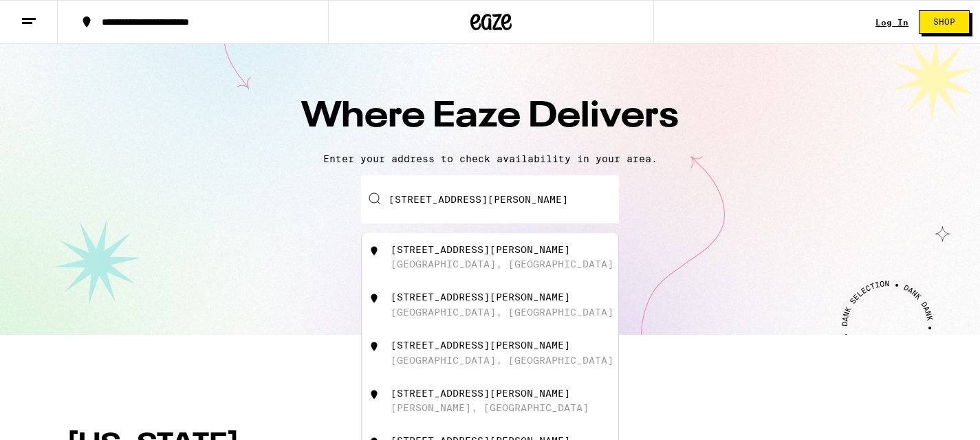  What do you see at coordinates (490, 199) in the screenshot?
I see `input: Enter your delivery address` at bounding box center [490, 199].